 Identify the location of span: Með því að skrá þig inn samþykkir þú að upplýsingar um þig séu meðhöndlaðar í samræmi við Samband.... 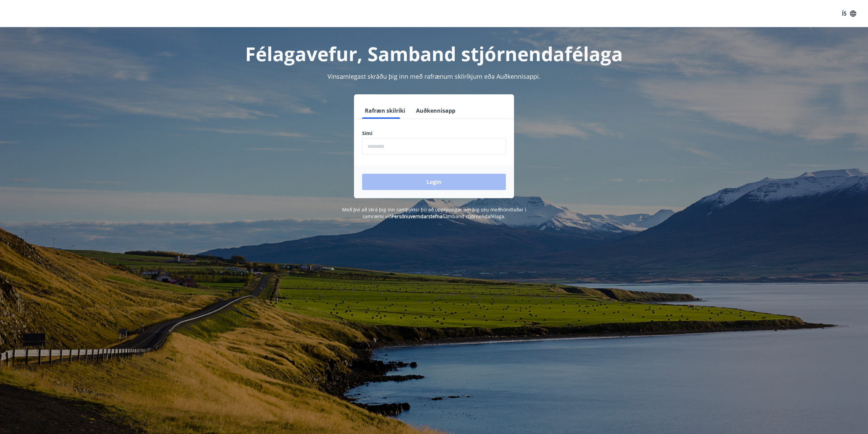
(434, 212).